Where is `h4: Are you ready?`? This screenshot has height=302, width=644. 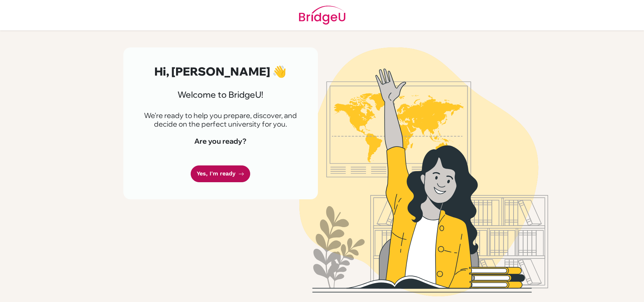 h4: Are you ready? is located at coordinates (221, 141).